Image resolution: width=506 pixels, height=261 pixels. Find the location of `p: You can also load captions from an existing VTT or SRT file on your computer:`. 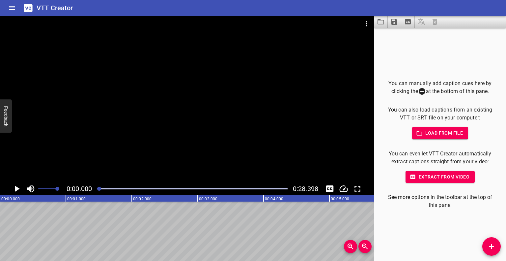

p: You can also load captions from an existing VTT or SRT file on your computer: is located at coordinates (441, 114).